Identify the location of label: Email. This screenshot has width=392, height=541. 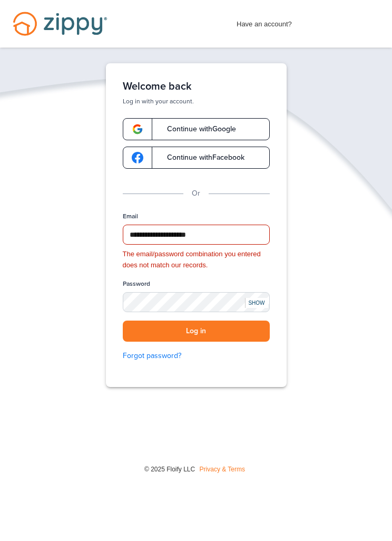
(130, 216).